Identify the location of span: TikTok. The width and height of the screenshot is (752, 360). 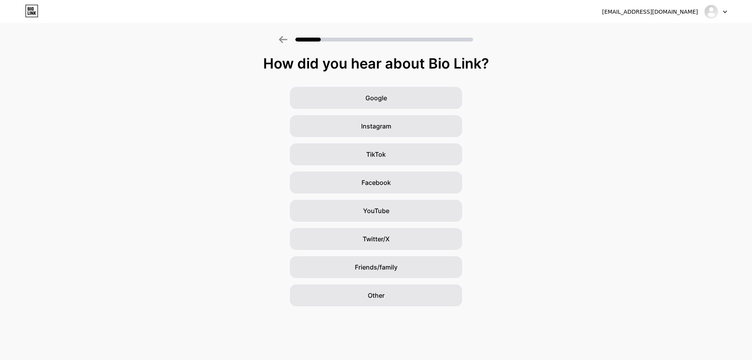
(376, 154).